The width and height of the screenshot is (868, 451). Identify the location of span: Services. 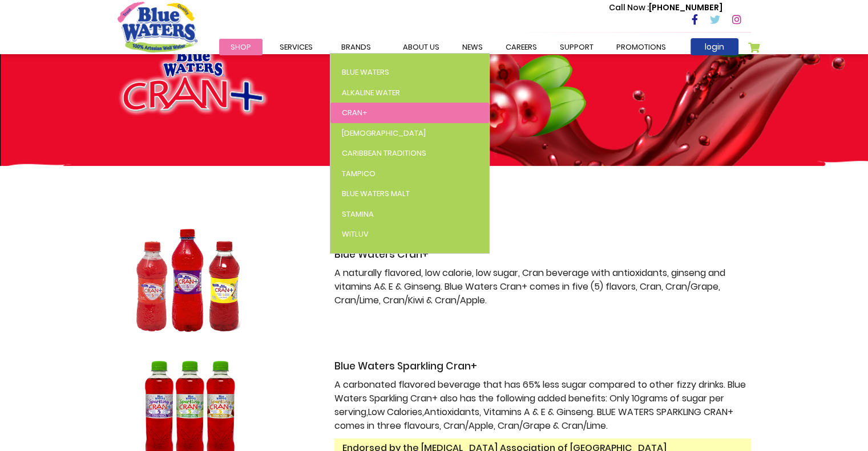
(296, 47).